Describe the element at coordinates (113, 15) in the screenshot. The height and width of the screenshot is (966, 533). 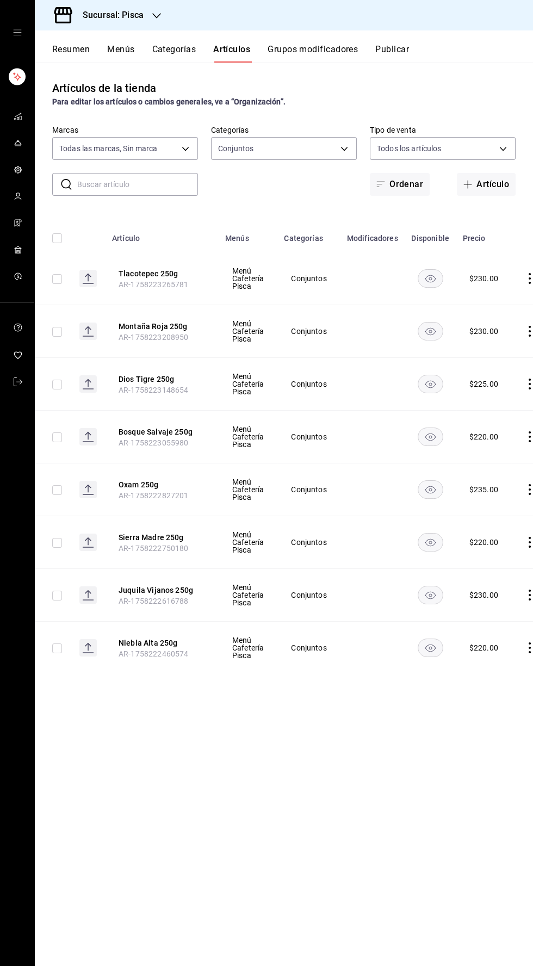
I see `font: Sucursal: Pisca` at that location.